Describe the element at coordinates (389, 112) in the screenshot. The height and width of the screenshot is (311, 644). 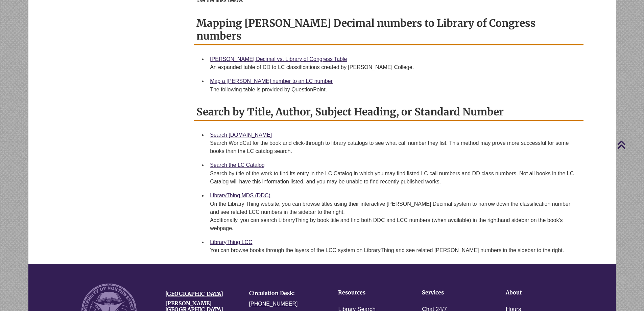
I see `h2: Search by Title, Author, Subject Heading, or Standard Number` at that location.